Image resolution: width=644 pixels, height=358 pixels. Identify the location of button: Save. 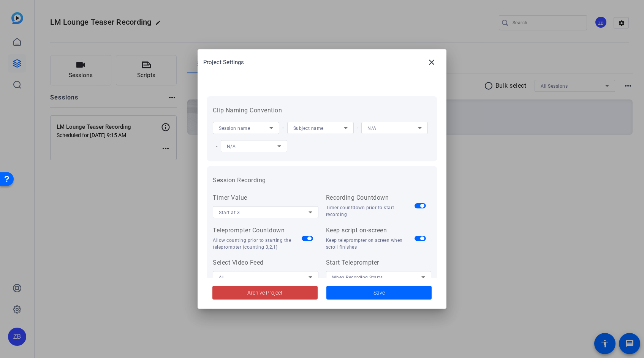
(379, 293).